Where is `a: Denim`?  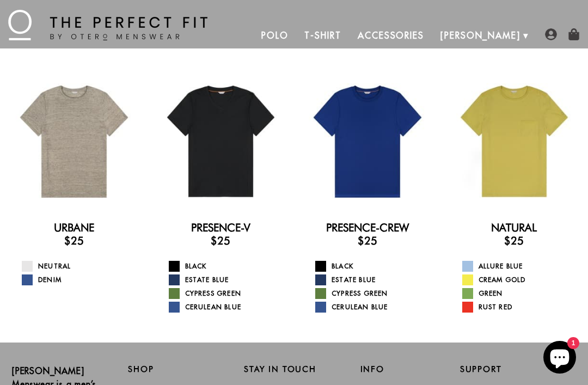
a: Denim is located at coordinates (81, 280).